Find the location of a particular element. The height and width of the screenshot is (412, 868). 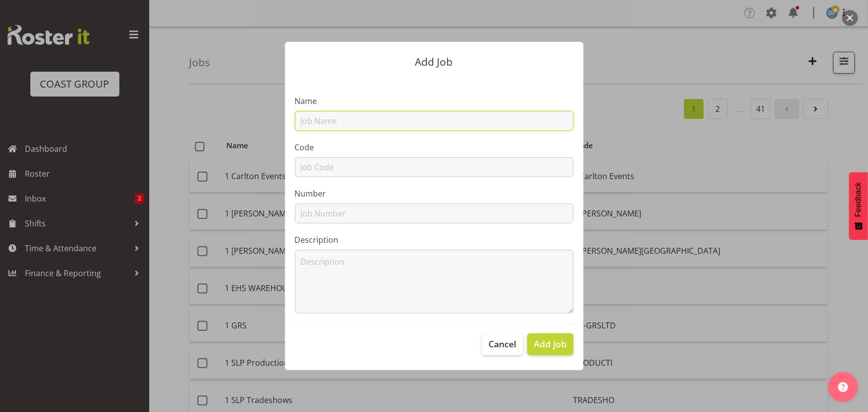

label: Code is located at coordinates (434, 147).